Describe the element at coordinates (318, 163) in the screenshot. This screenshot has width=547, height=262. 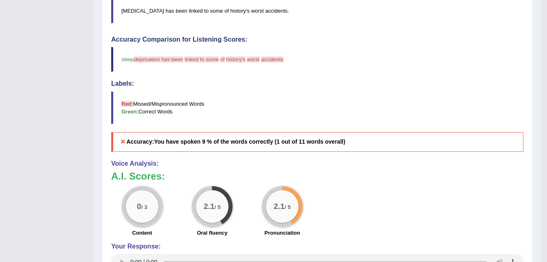
I see `h4: Voice Analysis:` at that location.